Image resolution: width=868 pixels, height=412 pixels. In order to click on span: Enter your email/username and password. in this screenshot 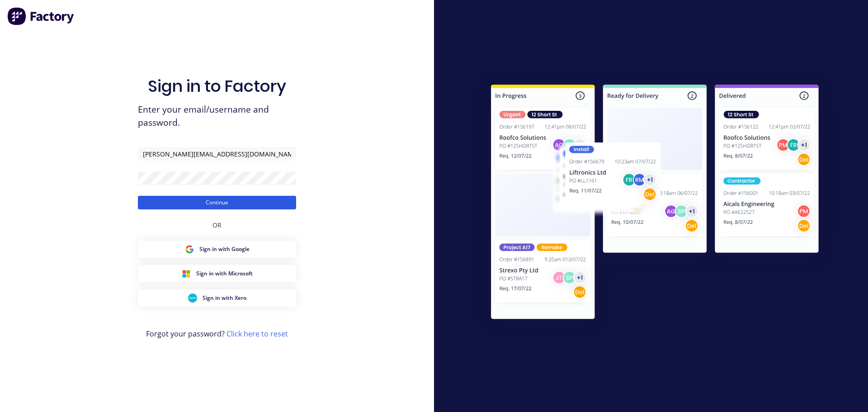, I will do `click(217, 116)`.